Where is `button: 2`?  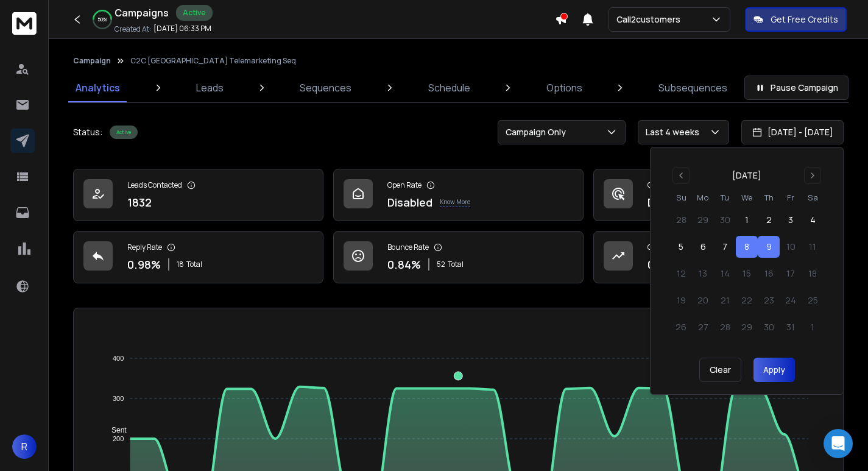 button: 2 is located at coordinates (769, 220).